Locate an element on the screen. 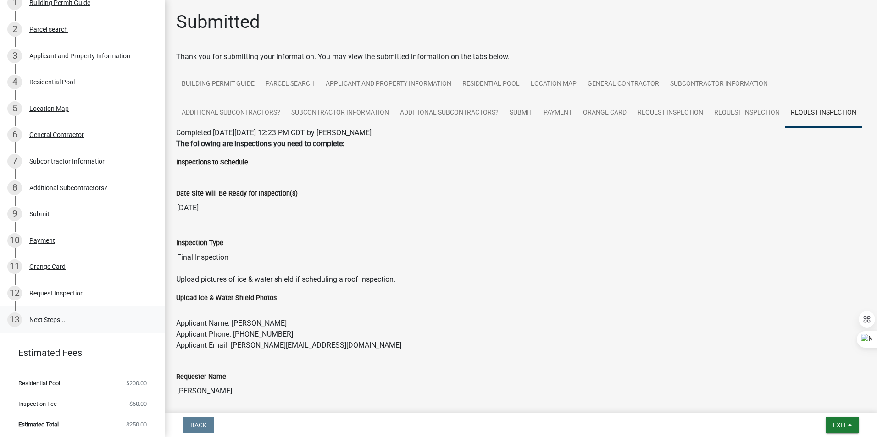 The width and height of the screenshot is (877, 437). label: Upload Ice & Water Shield Photos is located at coordinates (226, 299).